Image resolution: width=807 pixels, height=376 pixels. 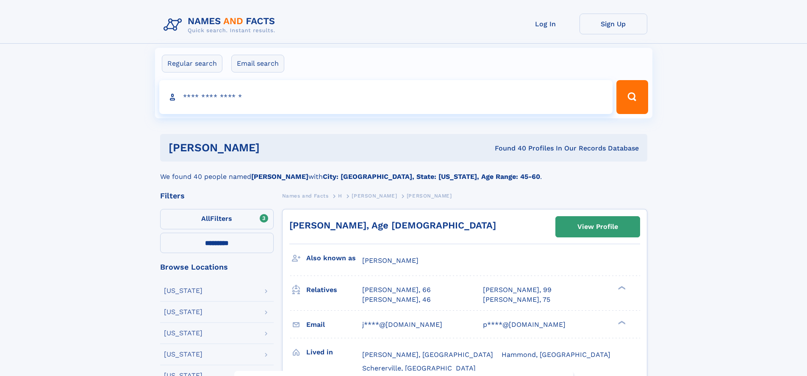 What do you see at coordinates (217, 196) in the screenshot?
I see `div: Filters` at bounding box center [217, 196].